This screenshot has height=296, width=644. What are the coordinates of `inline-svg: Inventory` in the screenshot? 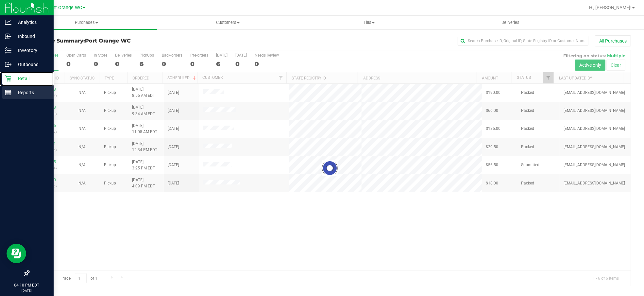 It's located at (8, 50).